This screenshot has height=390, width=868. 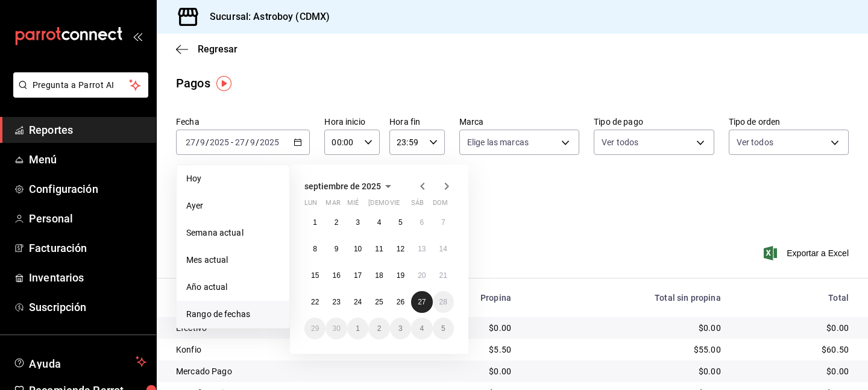 I want to click on button: 27 de septiembre de 2025, so click(x=421, y=302).